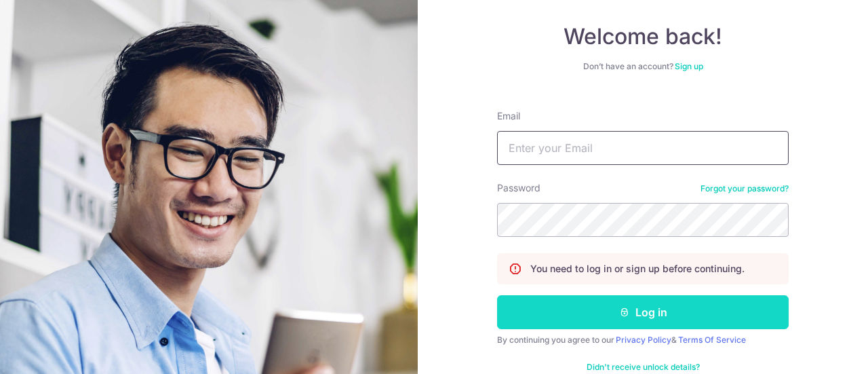 The image size is (868, 374). I want to click on div: By continuing you agree to our &, so click(643, 339).